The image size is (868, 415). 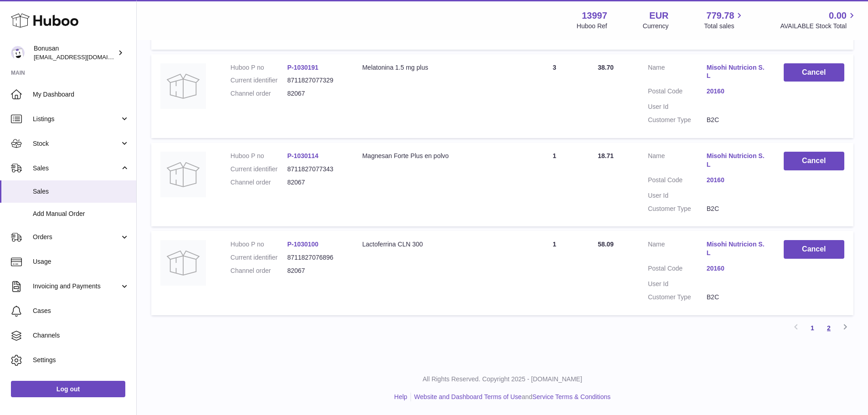 What do you see at coordinates (81, 261) in the screenshot?
I see `span: Usage` at bounding box center [81, 261].